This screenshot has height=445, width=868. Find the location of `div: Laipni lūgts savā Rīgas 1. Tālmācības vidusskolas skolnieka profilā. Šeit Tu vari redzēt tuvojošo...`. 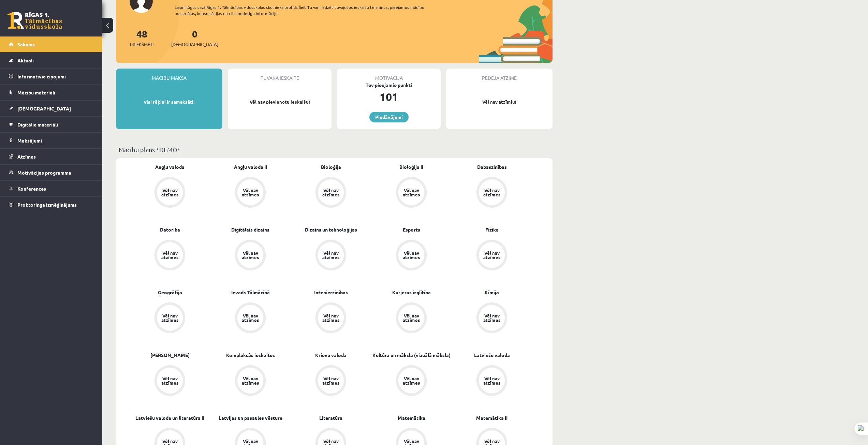

div: Laipni lūgts savā Rīgas 1. Tālmācības vidusskolas skolnieka profilā. Šeit Tu vari redzēt tuvojošo... is located at coordinates (306, 10).